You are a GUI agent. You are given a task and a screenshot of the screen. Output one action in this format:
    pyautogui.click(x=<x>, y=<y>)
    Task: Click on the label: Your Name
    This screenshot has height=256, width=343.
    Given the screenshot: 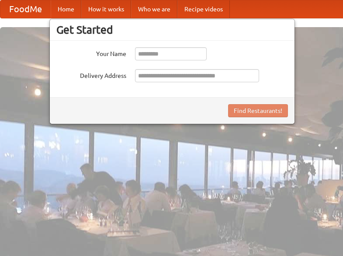 What is the action you would take?
    pyautogui.click(x=91, y=52)
    